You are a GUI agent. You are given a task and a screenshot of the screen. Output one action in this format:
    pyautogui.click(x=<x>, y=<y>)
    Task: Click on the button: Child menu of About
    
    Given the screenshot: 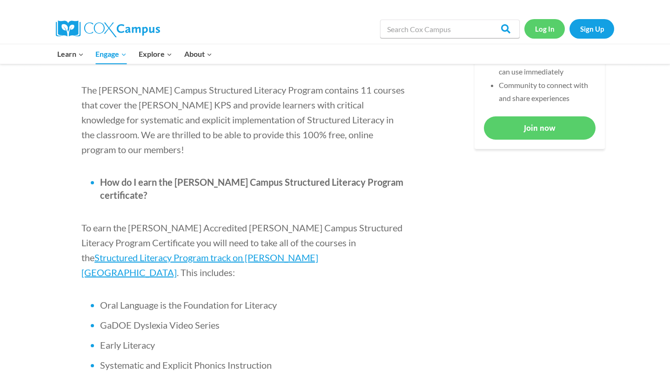 What is the action you would take?
    pyautogui.click(x=198, y=54)
    